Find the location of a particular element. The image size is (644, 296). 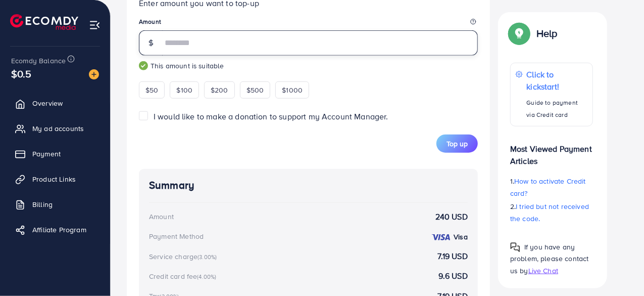

a: Product Links is located at coordinates (55, 179).